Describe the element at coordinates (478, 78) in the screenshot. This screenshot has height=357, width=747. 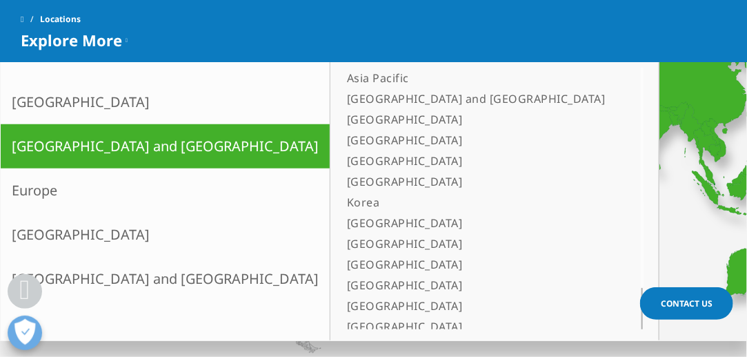
I see `a: Asia Pacific` at that location.